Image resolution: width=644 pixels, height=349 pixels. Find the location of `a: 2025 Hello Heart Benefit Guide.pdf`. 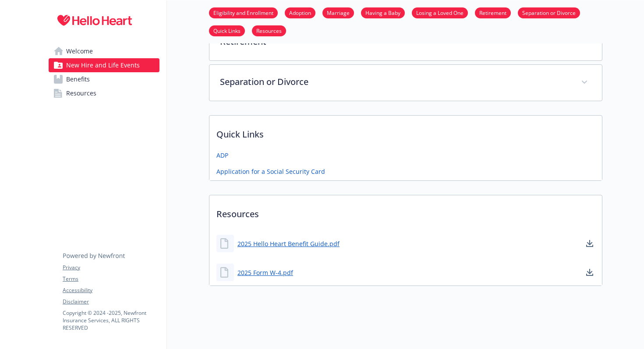

a: 2025 Hello Heart Benefit Guide.pdf is located at coordinates (288, 244).